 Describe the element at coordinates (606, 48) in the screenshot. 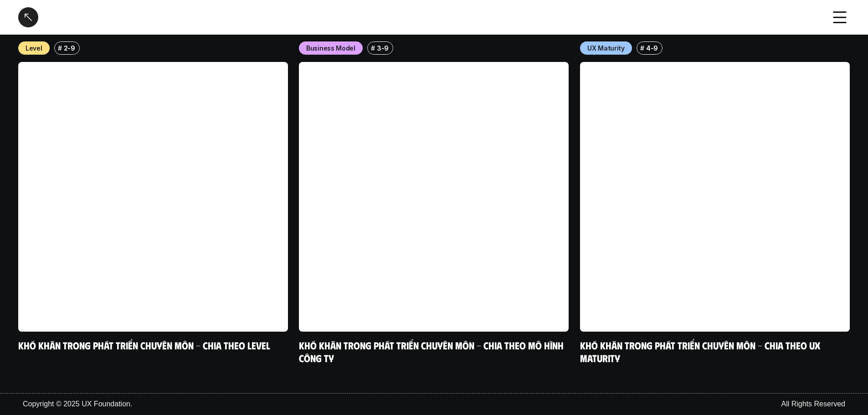

I see `p: UX Maturity` at that location.